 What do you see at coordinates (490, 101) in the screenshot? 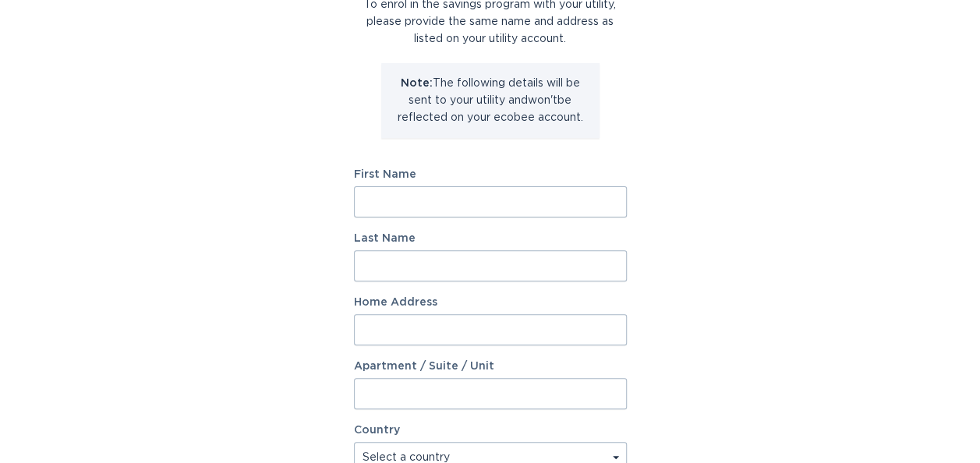
I see `p: The following details will be sent to your utility and won't be reflected on your ecobee account.` at bounding box center [490, 101].